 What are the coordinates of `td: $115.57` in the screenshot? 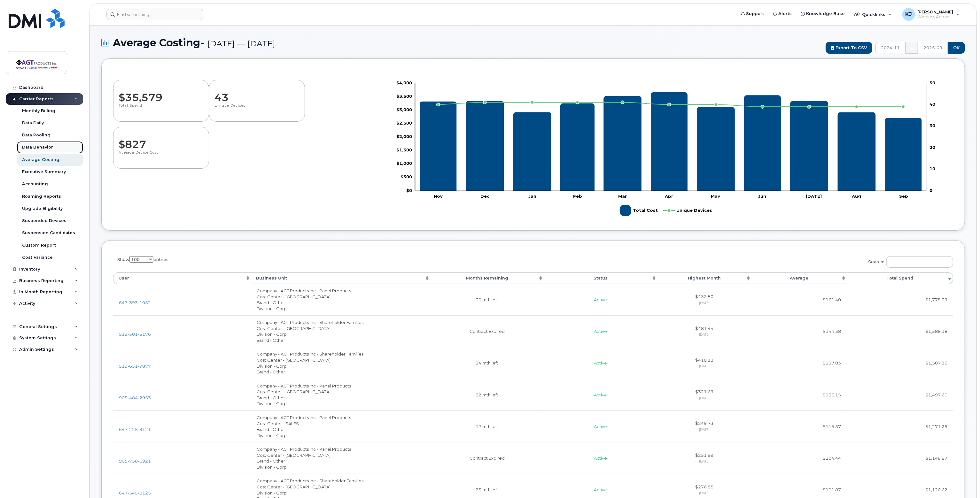 It's located at (799, 426).